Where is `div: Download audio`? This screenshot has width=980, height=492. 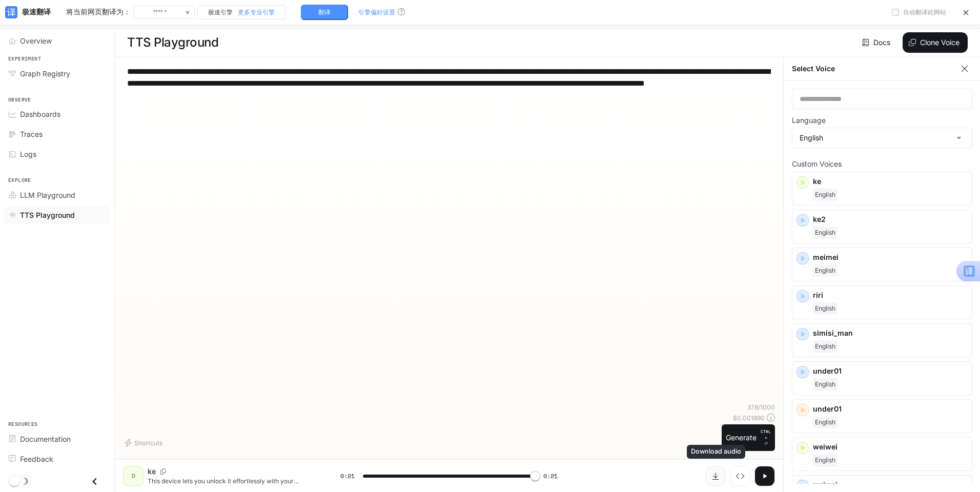 div: Download audio is located at coordinates (716, 451).